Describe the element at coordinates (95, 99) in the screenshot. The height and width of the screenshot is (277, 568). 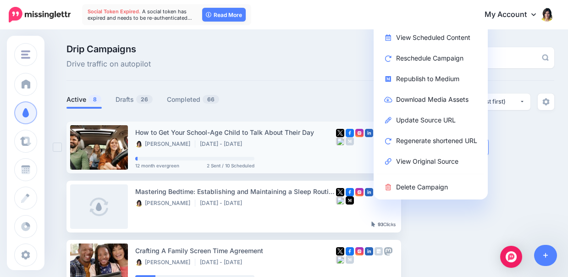
I see `span: 8` at that location.